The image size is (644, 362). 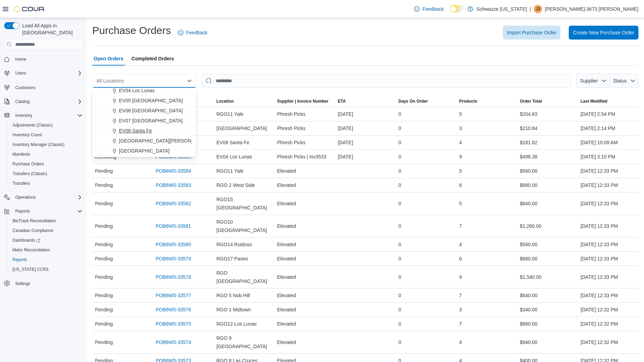 I want to click on a: Reports, so click(x=20, y=260).